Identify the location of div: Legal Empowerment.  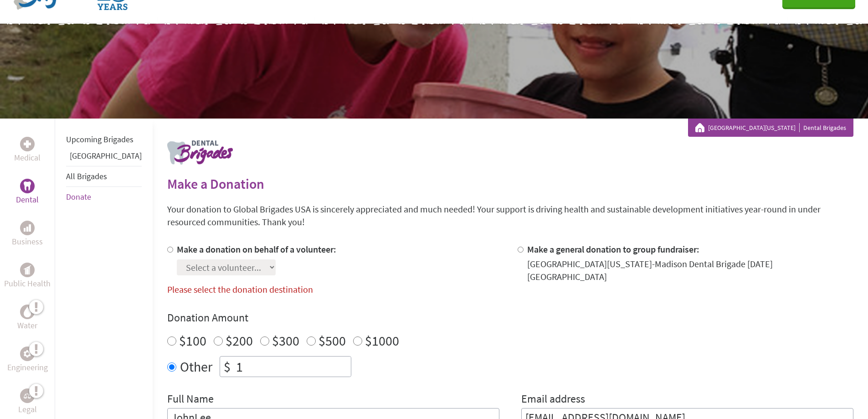
(27, 395).